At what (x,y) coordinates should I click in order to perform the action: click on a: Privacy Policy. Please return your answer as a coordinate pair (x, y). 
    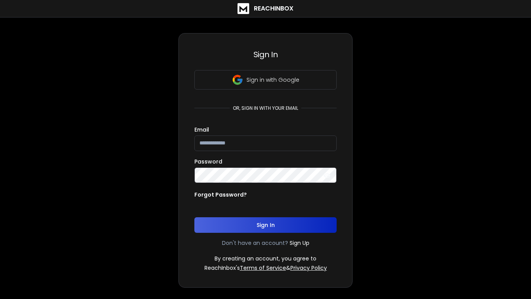
    Looking at the image, I should click on (309, 267).